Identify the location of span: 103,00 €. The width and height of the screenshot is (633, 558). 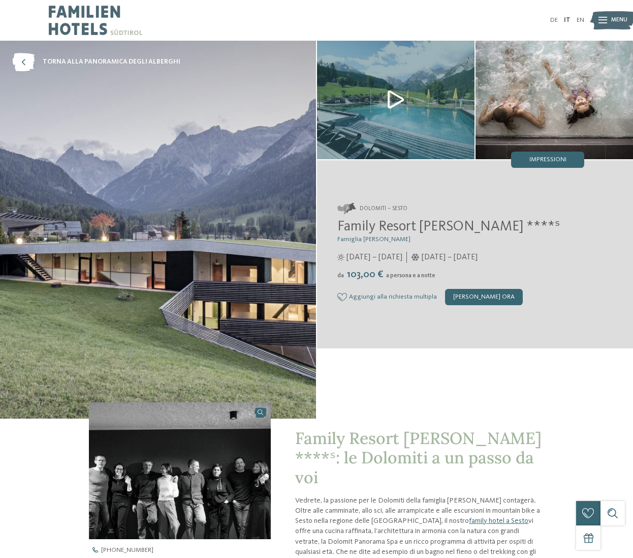
(365, 275).